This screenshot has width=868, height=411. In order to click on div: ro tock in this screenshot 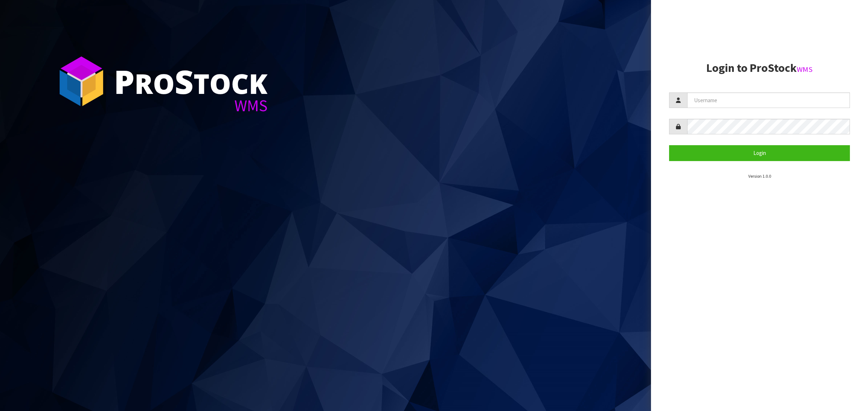, I will do `click(190, 82)`.